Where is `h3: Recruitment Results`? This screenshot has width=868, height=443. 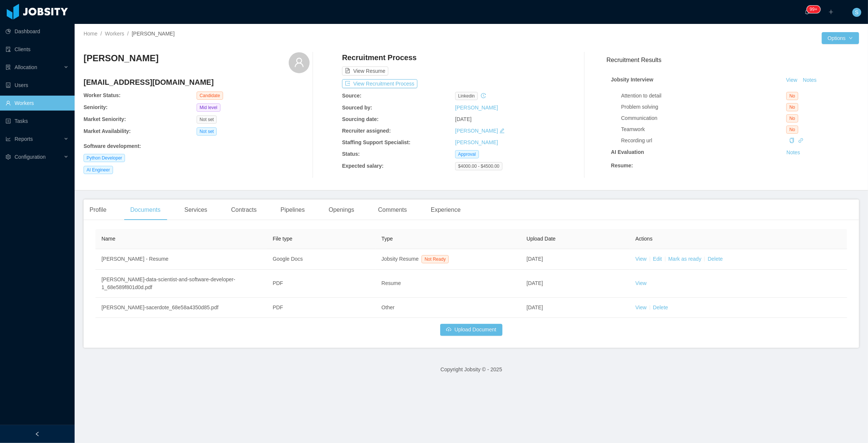 h3: Recruitment Results is located at coordinates (732, 59).